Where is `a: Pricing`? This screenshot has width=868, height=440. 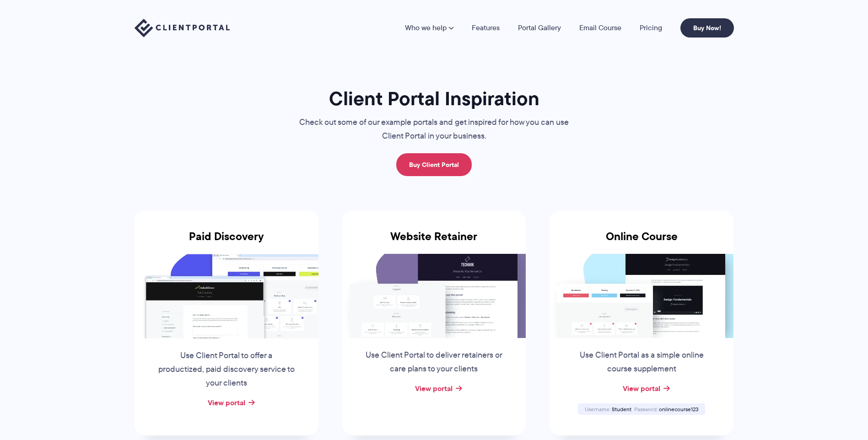
a: Pricing is located at coordinates (651, 28).